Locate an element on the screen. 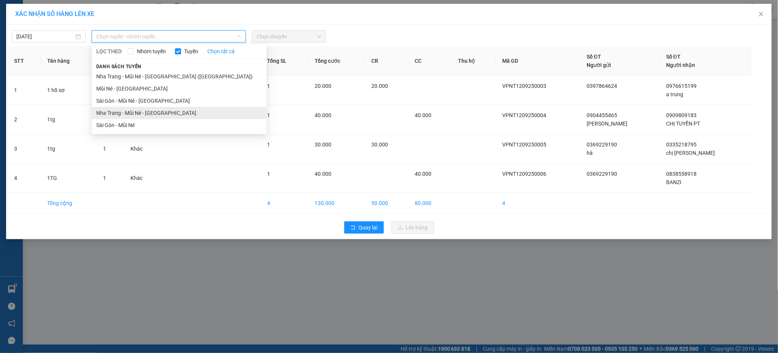 The image size is (778, 353). td: 3 is located at coordinates (24, 149).